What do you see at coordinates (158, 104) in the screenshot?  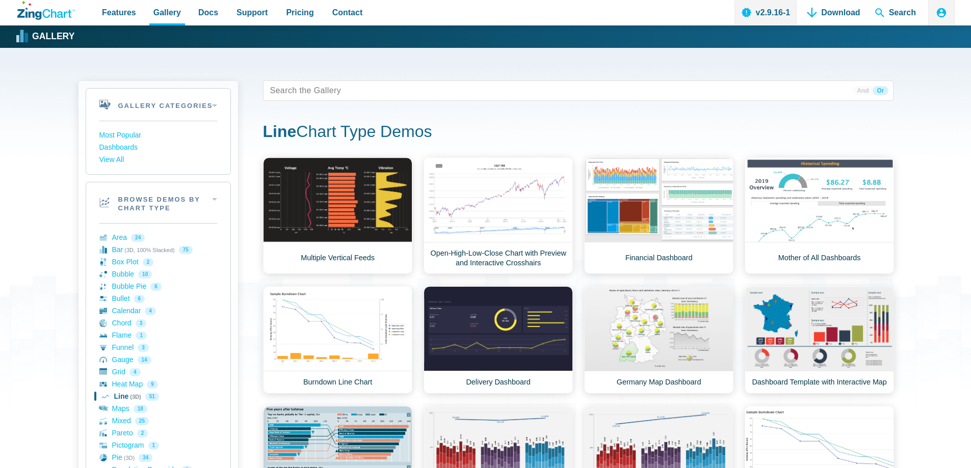 I see `h2: Gallery Categories` at bounding box center [158, 104].